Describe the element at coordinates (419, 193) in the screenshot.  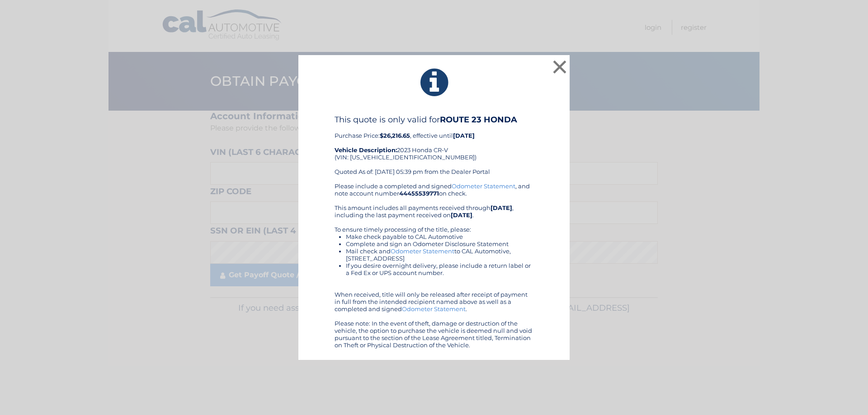
I see `b: 44455539771` at that location.